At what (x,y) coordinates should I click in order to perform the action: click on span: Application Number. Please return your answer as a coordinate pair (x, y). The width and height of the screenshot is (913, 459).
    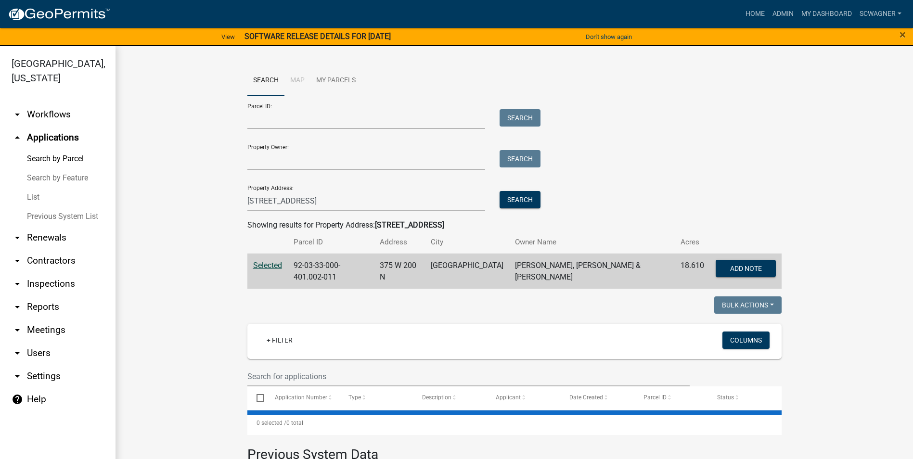
    Looking at the image, I should click on (301, 397).